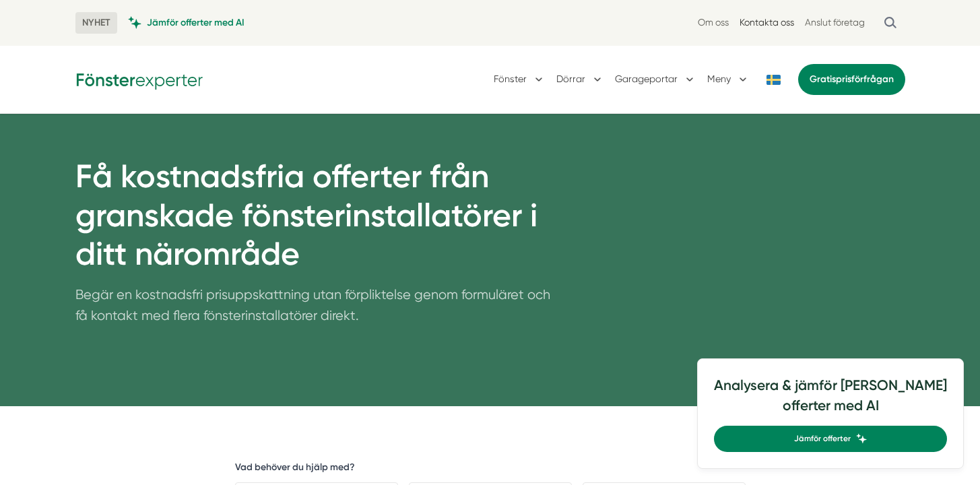 Image resolution: width=980 pixels, height=485 pixels. I want to click on a: Anslut företag, so click(834, 22).